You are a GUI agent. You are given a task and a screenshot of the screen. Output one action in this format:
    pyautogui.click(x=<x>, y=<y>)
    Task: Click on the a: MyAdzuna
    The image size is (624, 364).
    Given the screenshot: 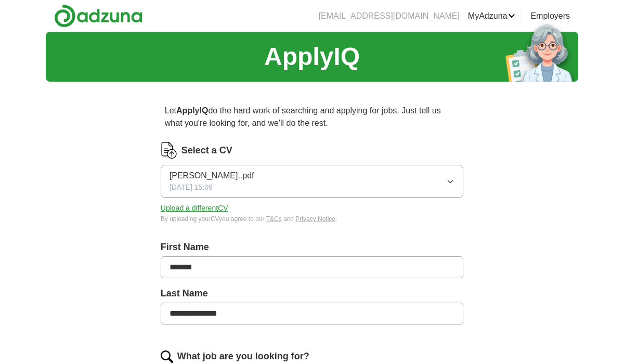 What is the action you would take?
    pyautogui.click(x=492, y=16)
    